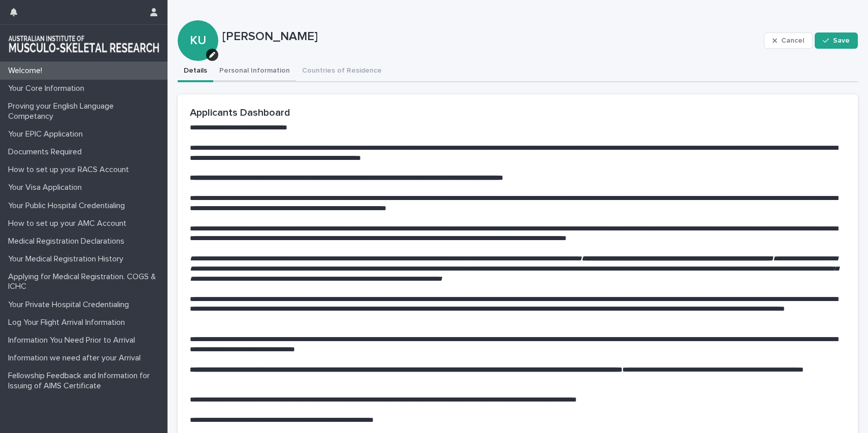 Image resolution: width=868 pixels, height=433 pixels. I want to click on p: How to set up your AMC Account, so click(69, 223).